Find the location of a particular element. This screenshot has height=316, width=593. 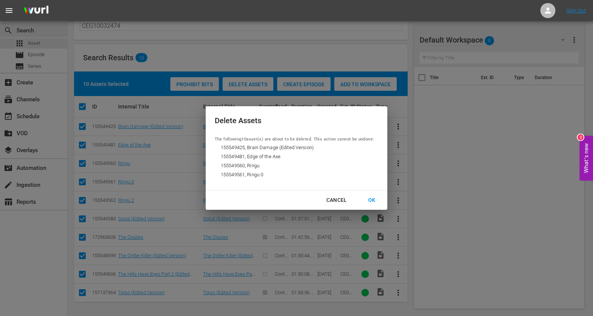

button: OK is located at coordinates (372, 200).